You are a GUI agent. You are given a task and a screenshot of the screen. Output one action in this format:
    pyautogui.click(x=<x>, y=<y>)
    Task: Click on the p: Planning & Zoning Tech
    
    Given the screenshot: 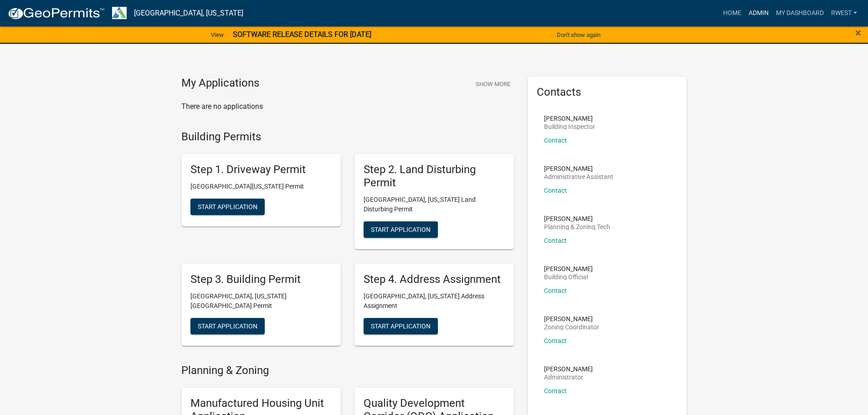 What is the action you would take?
    pyautogui.click(x=577, y=227)
    